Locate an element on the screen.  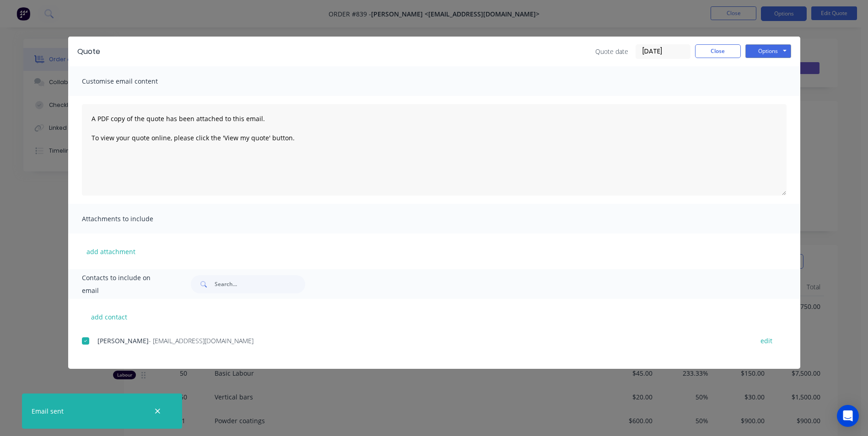
div: Email sent is located at coordinates (47, 411).